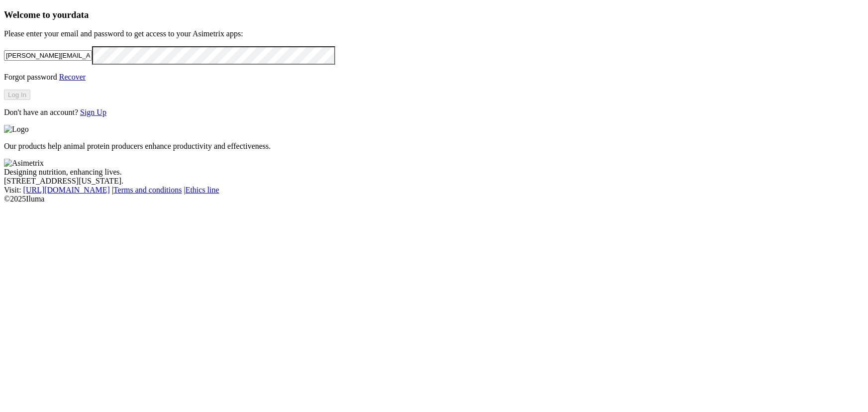 This screenshot has height=412, width=868. I want to click on p: Forgot password, so click(433, 77).